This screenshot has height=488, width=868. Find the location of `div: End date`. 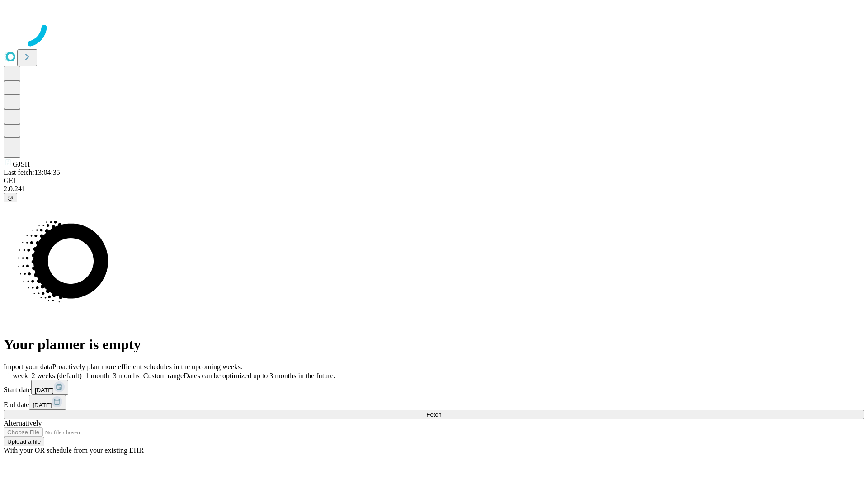

div: End date is located at coordinates (434, 402).